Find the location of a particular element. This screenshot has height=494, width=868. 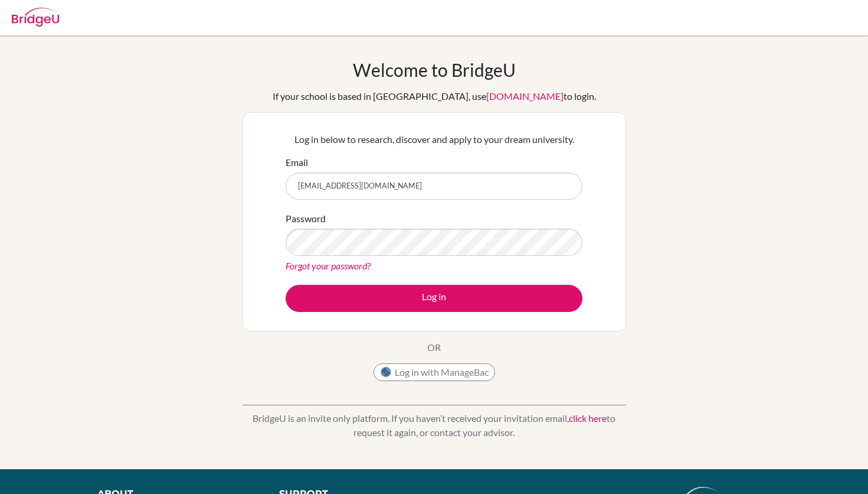

label: Email is located at coordinates (297, 163).